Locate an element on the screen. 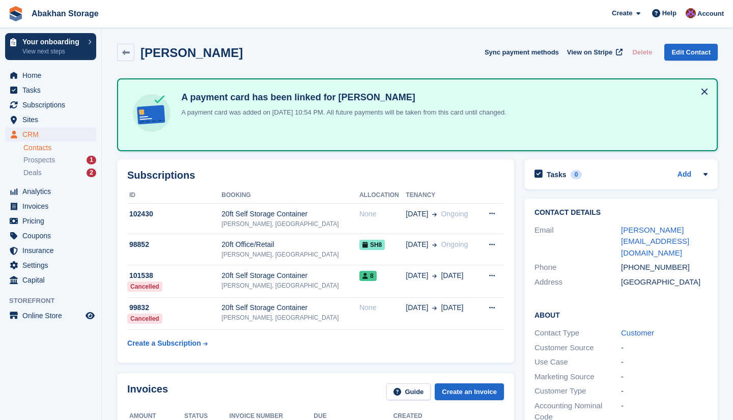  th: Tenancy is located at coordinates (442, 195).